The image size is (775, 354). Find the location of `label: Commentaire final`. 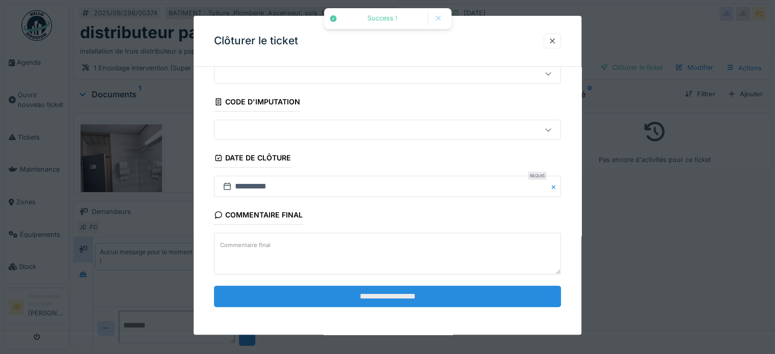

label: Commentaire final is located at coordinates (245, 245).